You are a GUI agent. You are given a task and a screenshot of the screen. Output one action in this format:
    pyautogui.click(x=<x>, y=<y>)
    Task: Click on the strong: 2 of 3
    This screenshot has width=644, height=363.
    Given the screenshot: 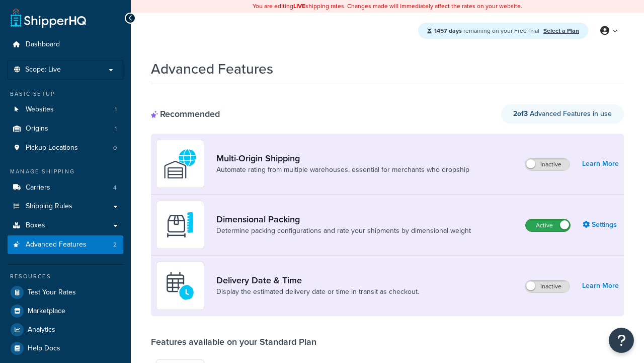 What is the action you would take?
    pyautogui.click(x=521, y=113)
    